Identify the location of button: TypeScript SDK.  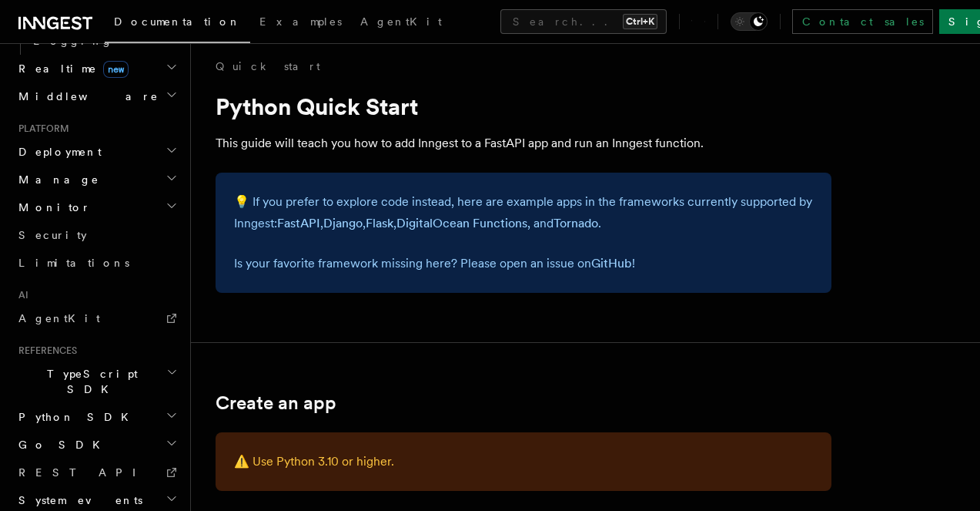
(96, 381).